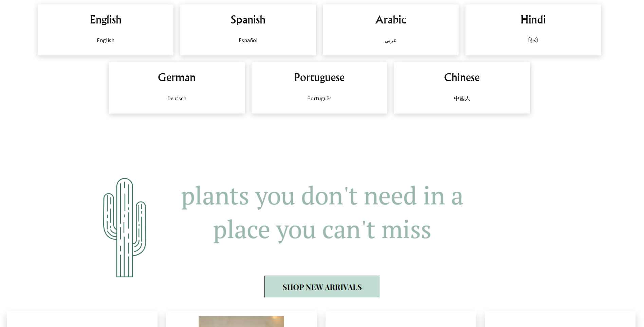 The image size is (644, 327). Describe the element at coordinates (105, 40) in the screenshot. I see `p: English` at that location.